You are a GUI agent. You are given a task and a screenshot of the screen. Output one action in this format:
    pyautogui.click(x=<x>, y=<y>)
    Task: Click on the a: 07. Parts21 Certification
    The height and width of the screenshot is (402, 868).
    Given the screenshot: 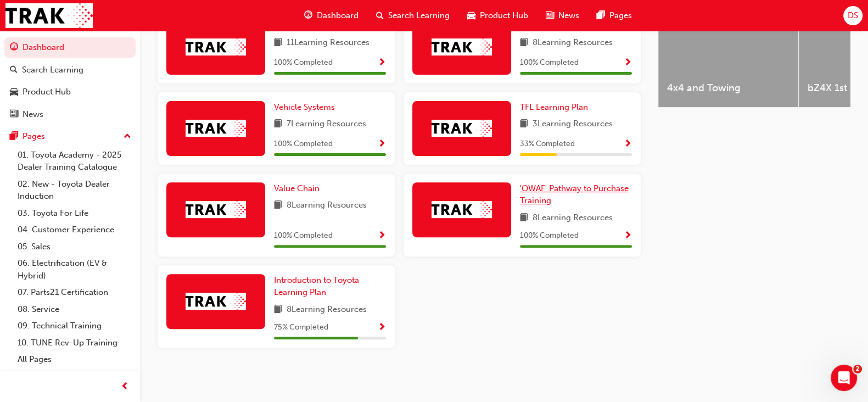 What is the action you would take?
    pyautogui.click(x=74, y=292)
    